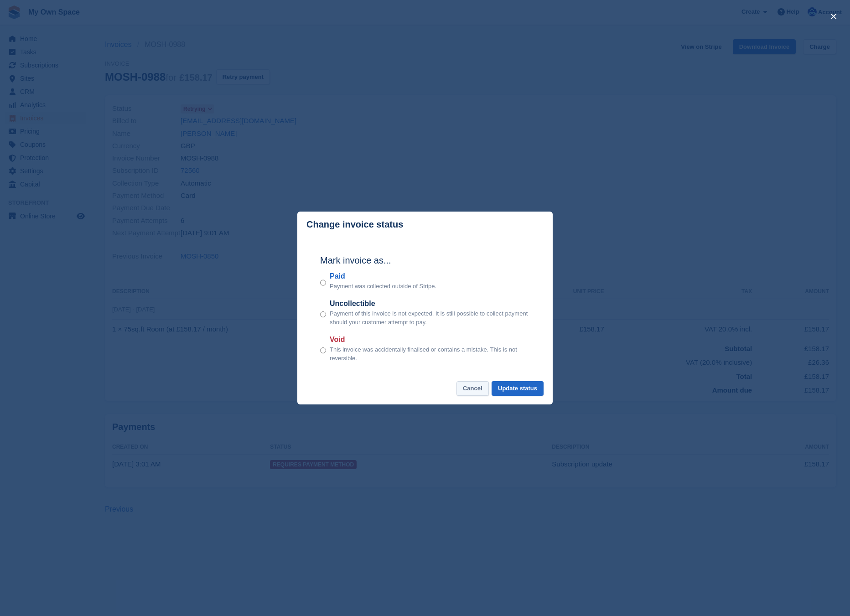 This screenshot has width=850, height=616. Describe the element at coordinates (430, 303) in the screenshot. I see `label: Uncollectible` at that location.